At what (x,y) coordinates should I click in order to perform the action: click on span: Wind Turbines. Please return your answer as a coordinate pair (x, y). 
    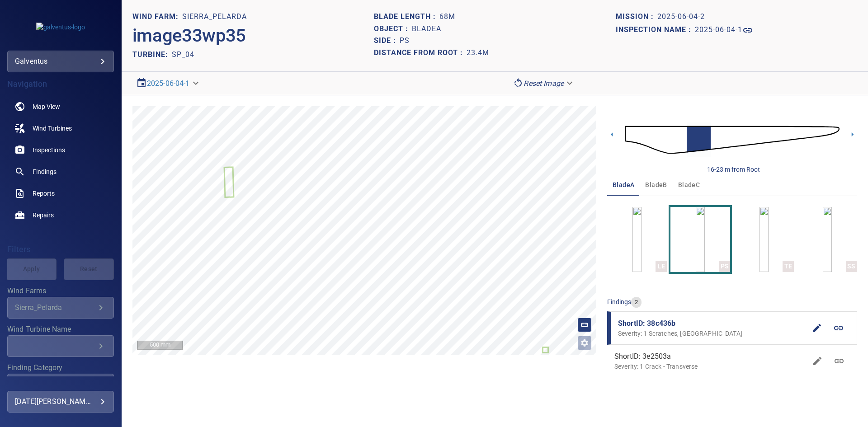
    Looking at the image, I should click on (52, 128).